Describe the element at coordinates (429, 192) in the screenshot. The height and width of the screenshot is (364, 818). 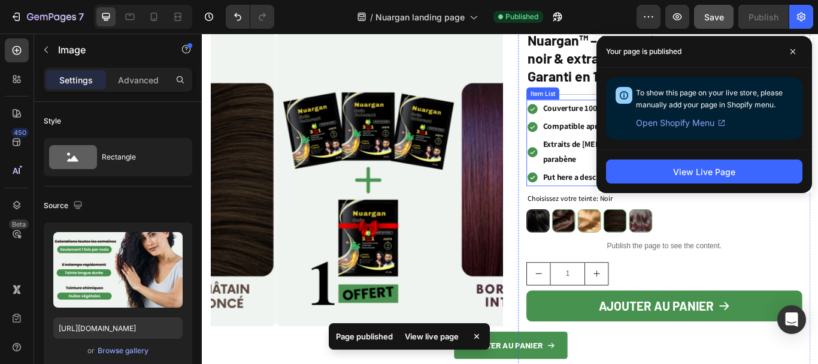
I see `legend: Choisissez votre teinte: Noir` at that location.